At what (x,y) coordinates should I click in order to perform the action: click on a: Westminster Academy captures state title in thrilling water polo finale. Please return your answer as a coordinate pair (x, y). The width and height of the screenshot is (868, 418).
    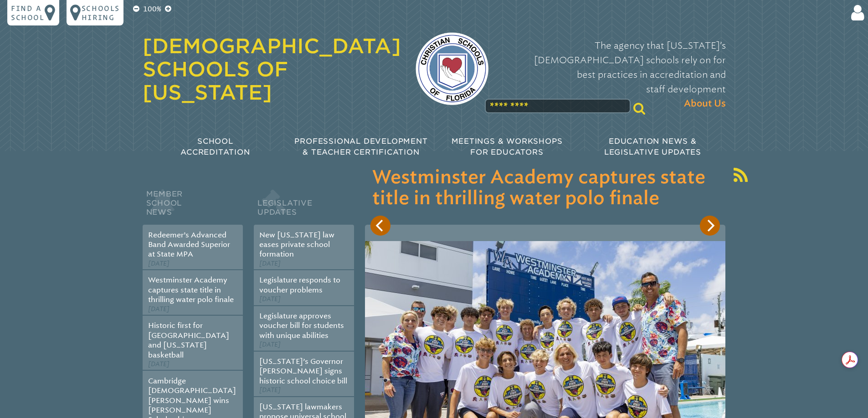
    Looking at the image, I should click on (191, 290).